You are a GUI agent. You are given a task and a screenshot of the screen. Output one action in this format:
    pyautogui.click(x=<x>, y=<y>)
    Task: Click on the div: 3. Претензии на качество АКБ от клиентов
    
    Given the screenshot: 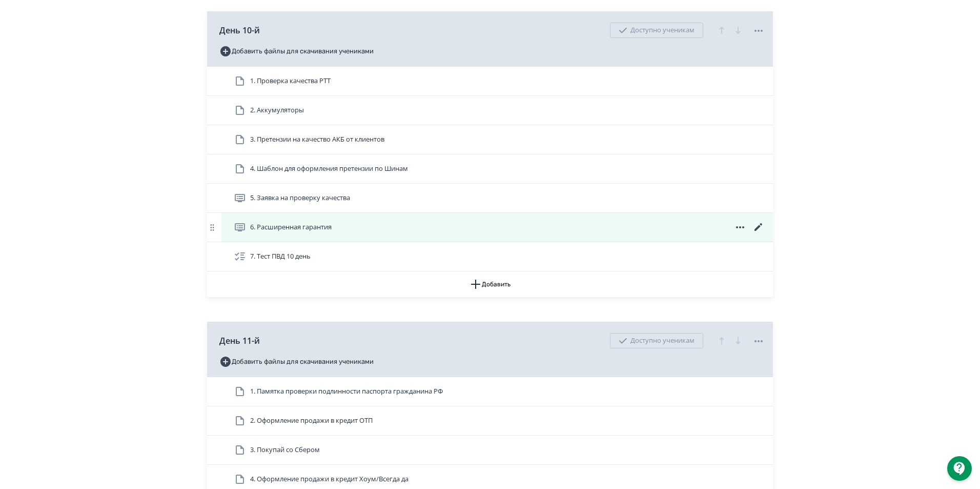 What is the action you would take?
    pyautogui.click(x=490, y=140)
    